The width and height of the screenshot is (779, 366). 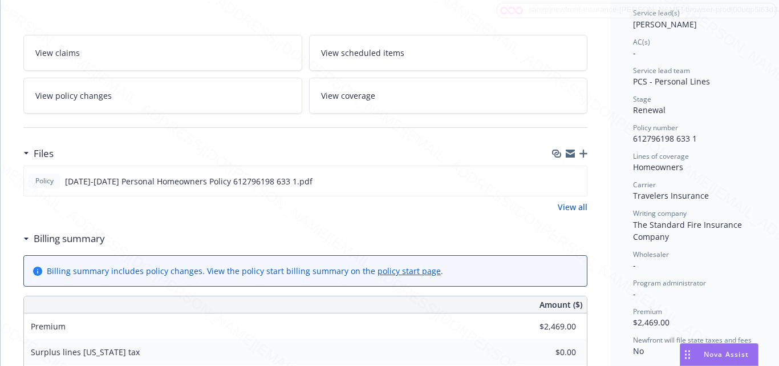 I want to click on span: $2,469.00, so click(x=651, y=322).